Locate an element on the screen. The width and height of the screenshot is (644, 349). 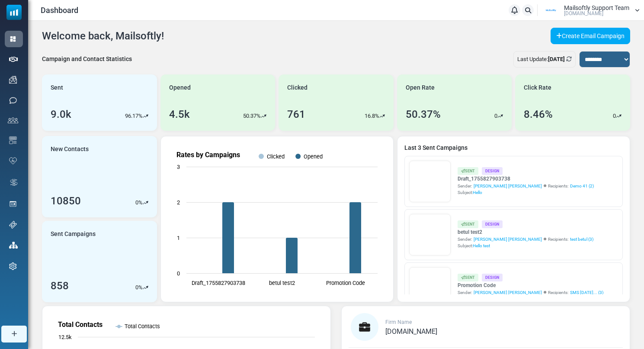
a: Last 3 Sent Campaigns is located at coordinates (513, 148).